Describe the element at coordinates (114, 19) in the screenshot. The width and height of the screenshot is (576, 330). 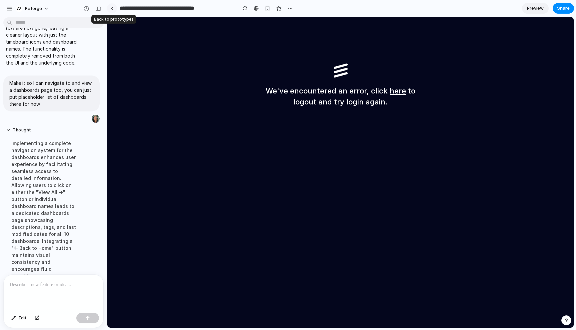
I see `div: Back to prototypes` at that location.